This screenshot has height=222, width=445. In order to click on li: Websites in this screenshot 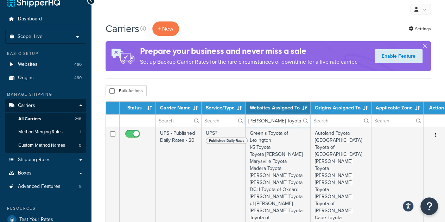, I will do `click(46, 64)`.